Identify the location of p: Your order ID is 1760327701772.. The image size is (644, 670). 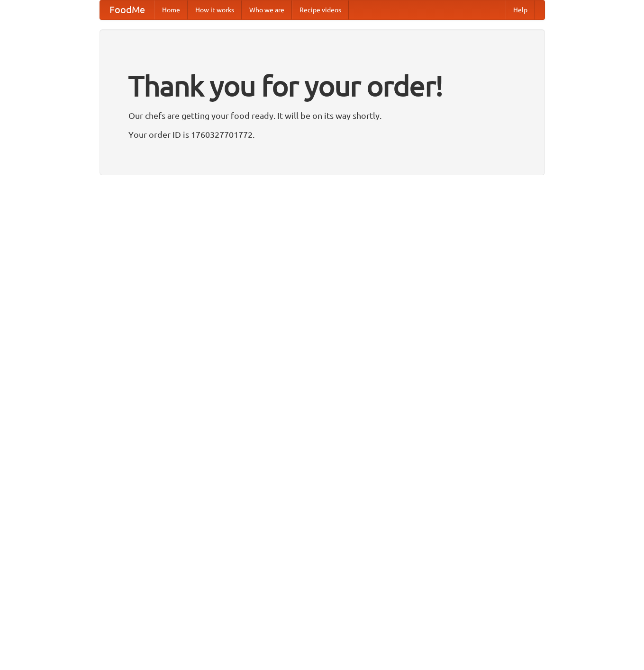
(322, 135).